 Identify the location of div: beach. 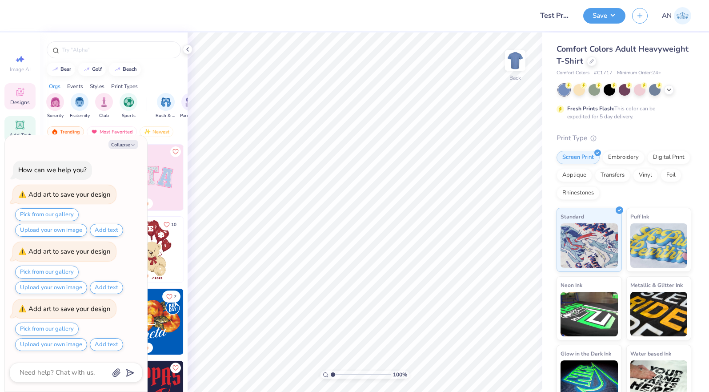
(130, 69).